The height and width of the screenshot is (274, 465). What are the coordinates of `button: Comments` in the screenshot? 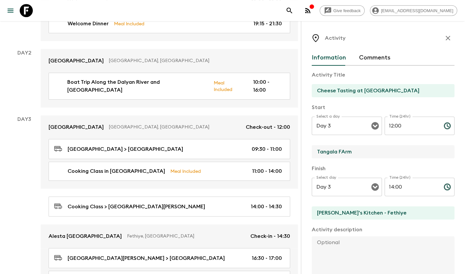 It's located at (375, 58).